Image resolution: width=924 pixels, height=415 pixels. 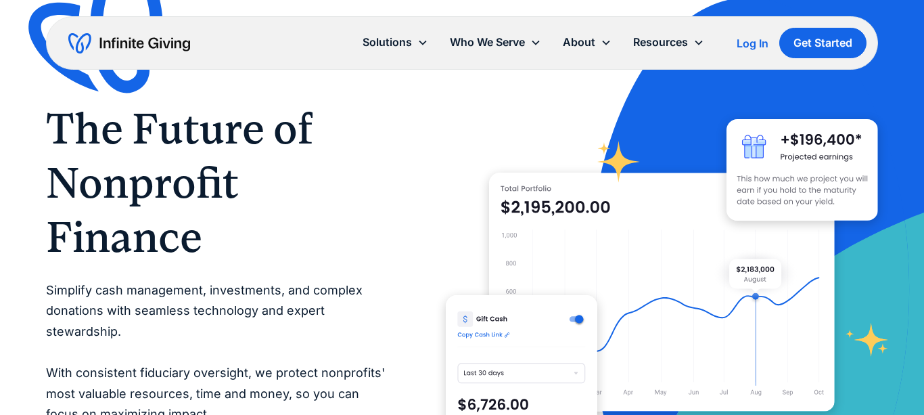 What do you see at coordinates (219, 183) in the screenshot?
I see `h1: The Future of Nonprofit Finance` at bounding box center [219, 183].